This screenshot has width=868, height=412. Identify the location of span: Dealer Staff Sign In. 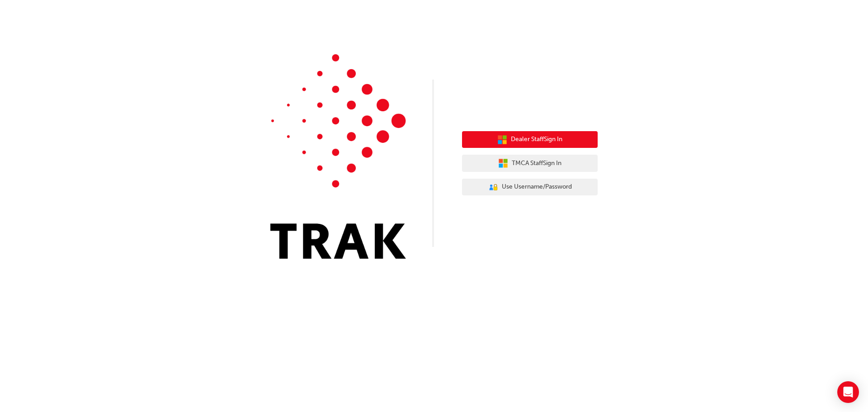
(537, 140).